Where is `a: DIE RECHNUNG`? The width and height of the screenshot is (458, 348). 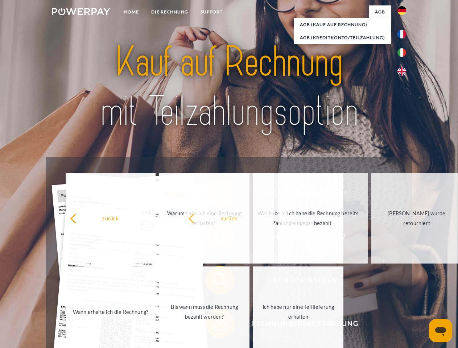 a: DIE RECHNUNG is located at coordinates (170, 12).